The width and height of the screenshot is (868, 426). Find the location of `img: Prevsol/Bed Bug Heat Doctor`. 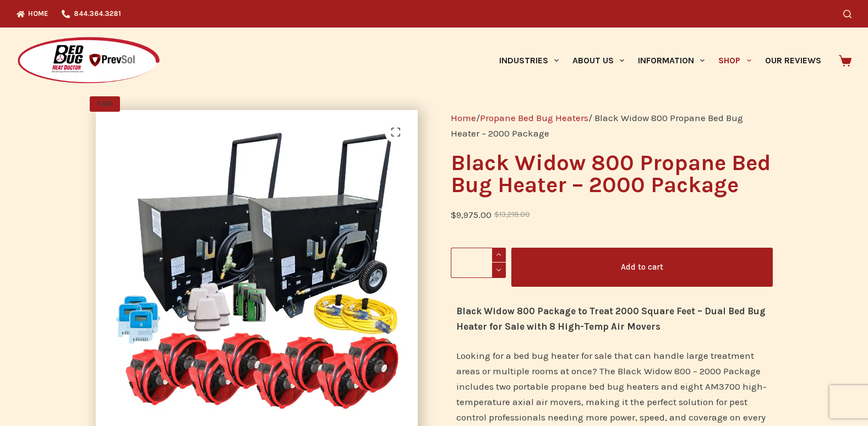

img: Prevsol/Bed Bug Heat Doctor is located at coordinates (89, 60).